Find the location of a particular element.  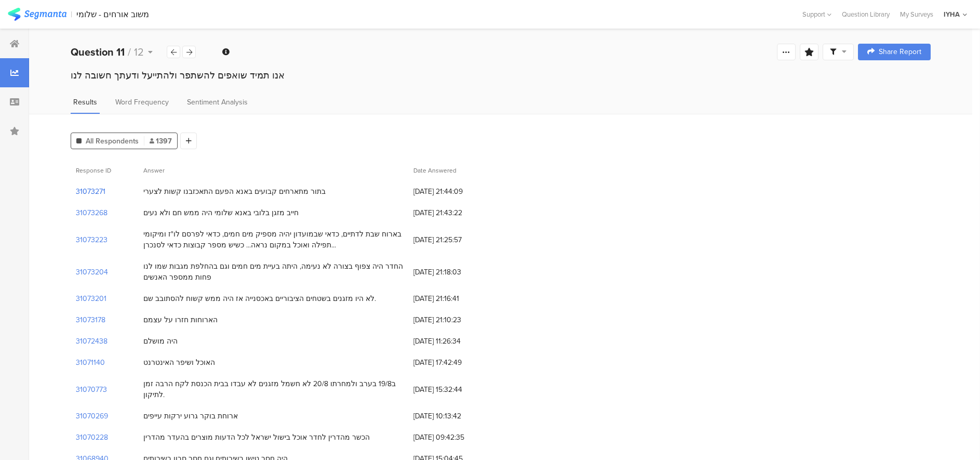

div: ב19/8 בערב ולמחרתו 20/8 לא חשמל מזגנים לא עבדו בבית הכנסת לקח הרבה זמן לתיקון. is located at coordinates (274, 389).